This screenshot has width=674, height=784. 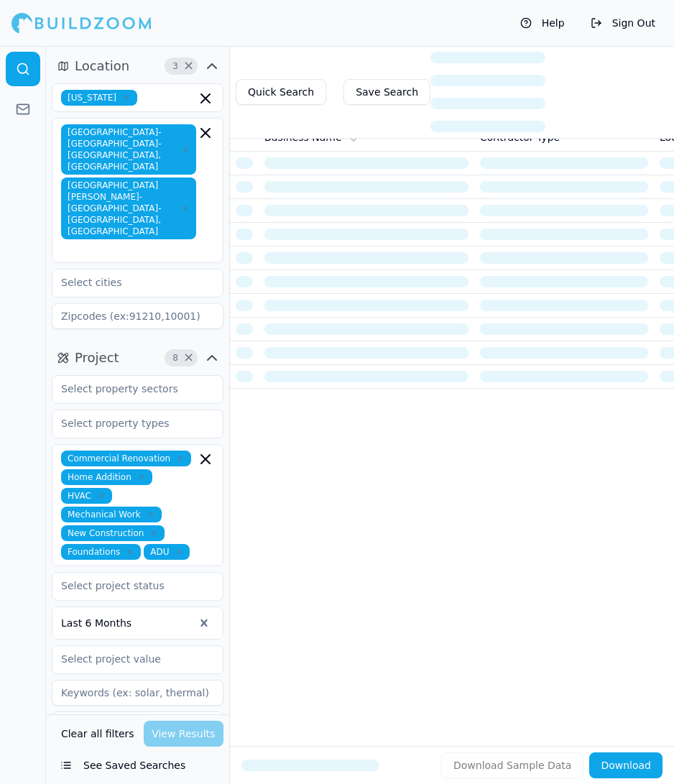 What do you see at coordinates (101, 551) in the screenshot?
I see `span: Foundations` at bounding box center [101, 551].